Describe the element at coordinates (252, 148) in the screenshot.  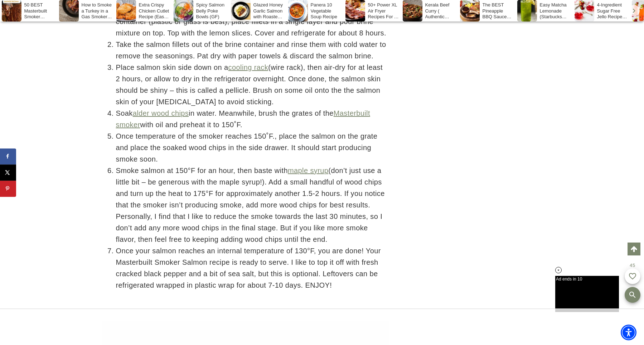
I see `li: Once temperature of the smoker reaches 150˚F., place the salmon on the grate and place the soaked...` at that location.